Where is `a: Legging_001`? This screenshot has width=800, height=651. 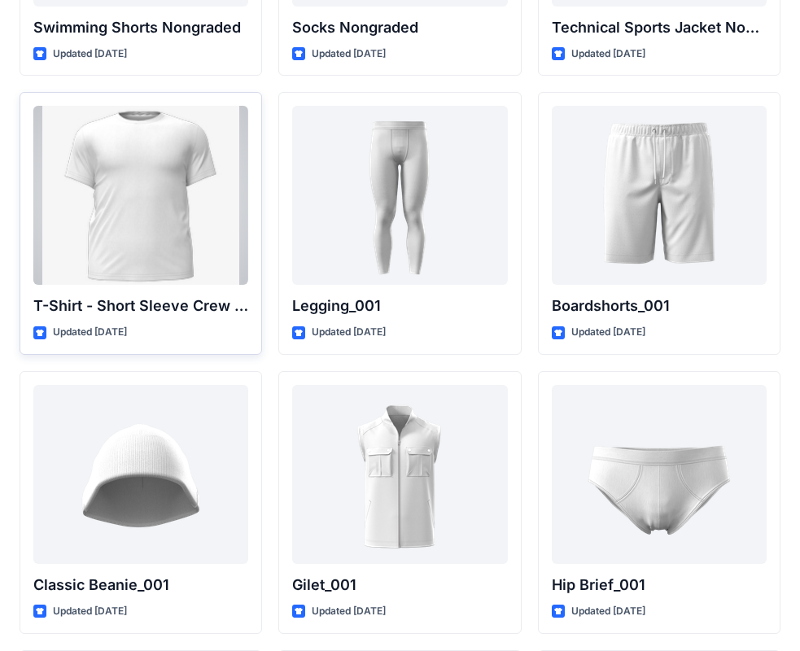 a: Legging_001 is located at coordinates (400, 195).